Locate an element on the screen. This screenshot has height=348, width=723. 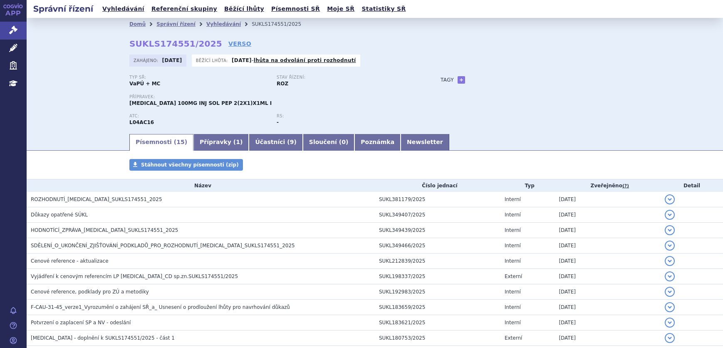
a: lhůta na odvolání proti rozhodnutí is located at coordinates (305, 60).